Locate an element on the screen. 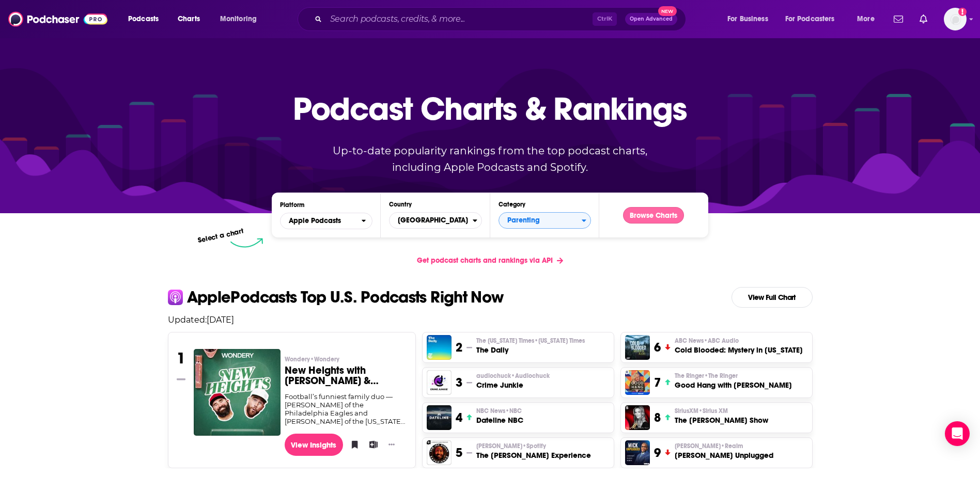  p: Select a chart is located at coordinates (221, 235).